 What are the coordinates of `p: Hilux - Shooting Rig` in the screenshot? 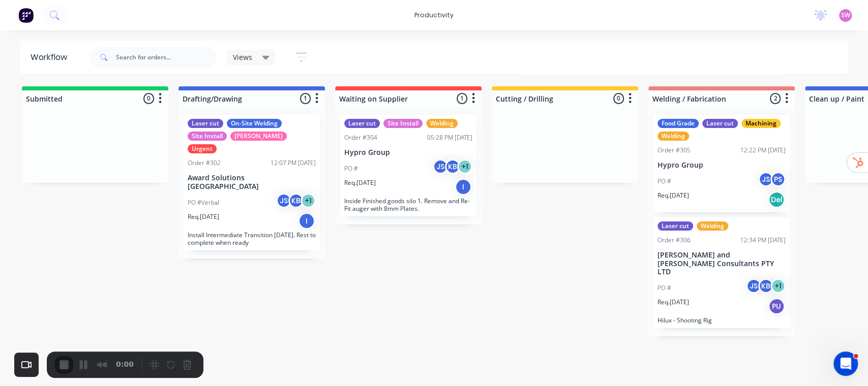 It's located at (722, 320).